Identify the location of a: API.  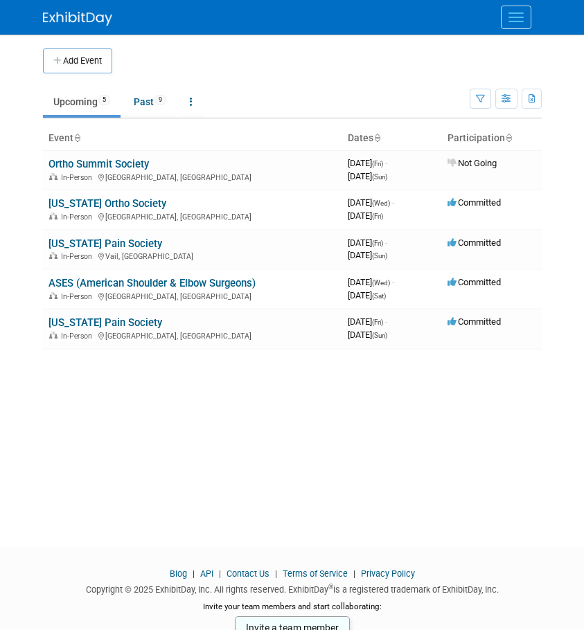
(206, 574).